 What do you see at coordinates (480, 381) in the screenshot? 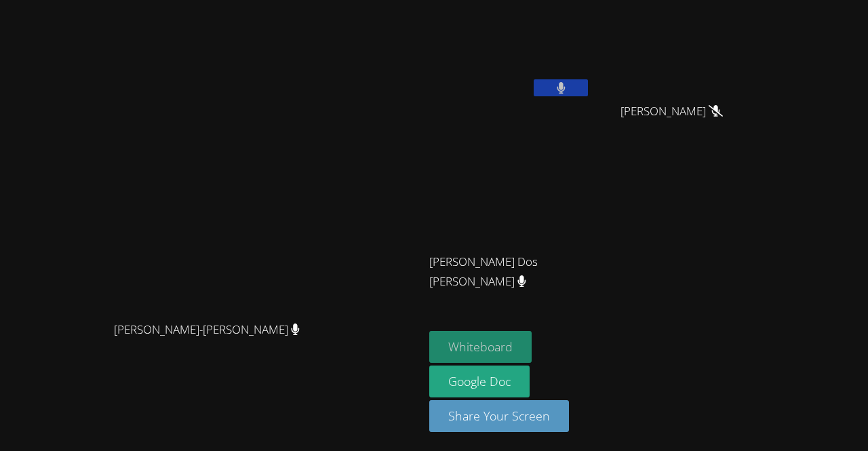
I see `a: Google Doc` at bounding box center [480, 381].